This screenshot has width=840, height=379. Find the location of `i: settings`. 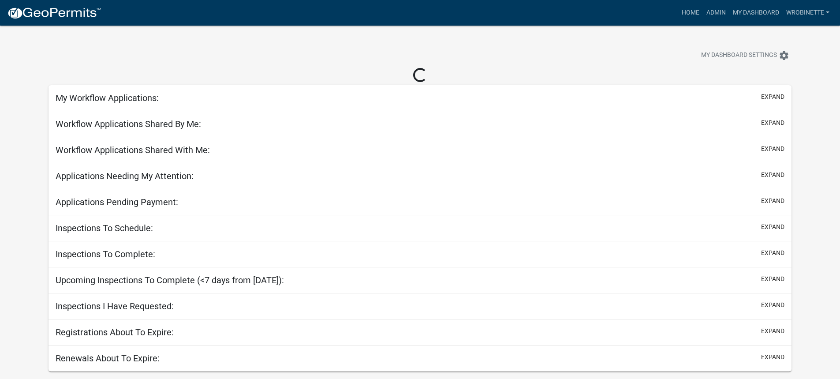

i: settings is located at coordinates (784, 56).